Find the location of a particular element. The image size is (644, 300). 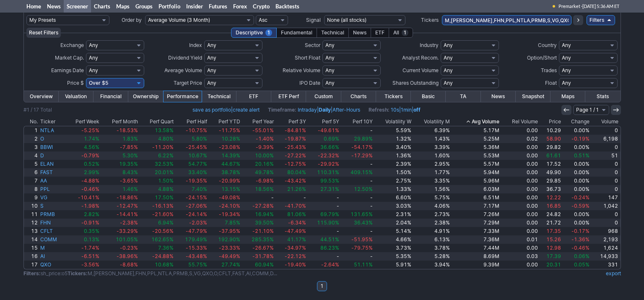

span: 17.50% is located at coordinates (164, 197).